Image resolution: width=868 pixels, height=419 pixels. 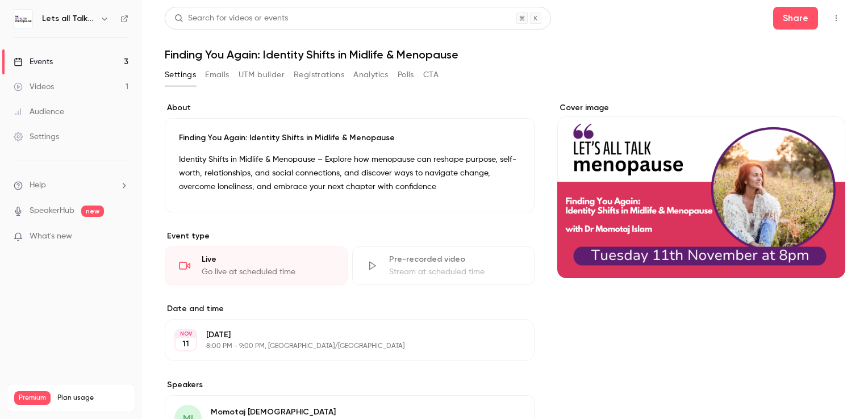 What do you see at coordinates (406, 75) in the screenshot?
I see `button: Polls` at bounding box center [406, 75].